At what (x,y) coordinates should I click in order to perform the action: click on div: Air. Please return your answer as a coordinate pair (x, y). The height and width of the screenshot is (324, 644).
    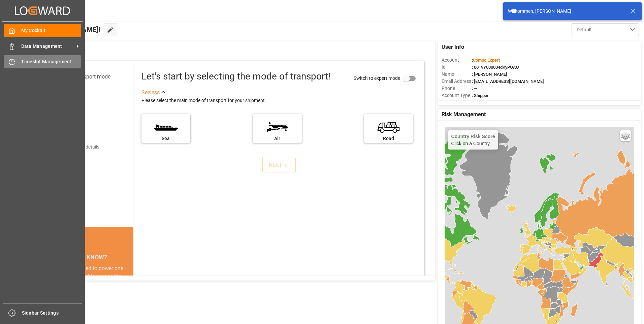
    Looking at the image, I should click on (277, 139).